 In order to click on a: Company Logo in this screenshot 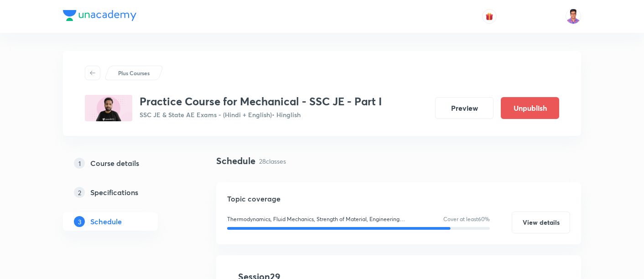, I will do `click(99, 17)`.